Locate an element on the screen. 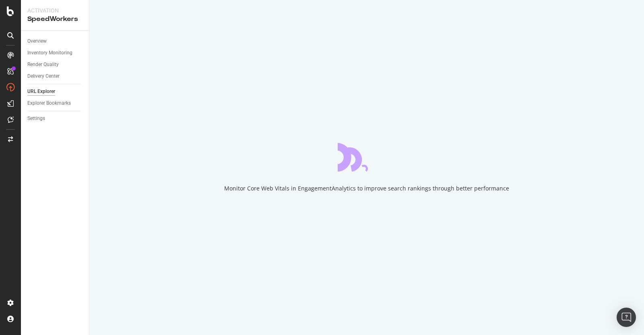  a: Settings is located at coordinates (55, 118).